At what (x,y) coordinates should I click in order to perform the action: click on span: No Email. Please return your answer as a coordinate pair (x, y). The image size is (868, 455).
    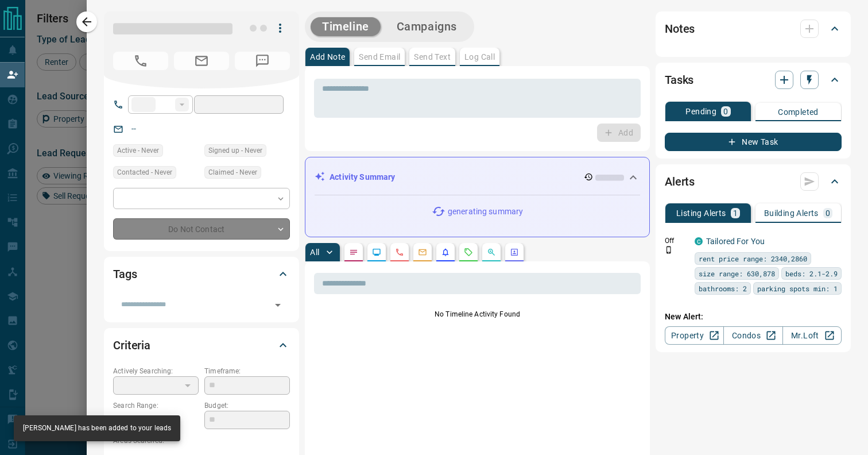
    Looking at the image, I should click on (202, 61).